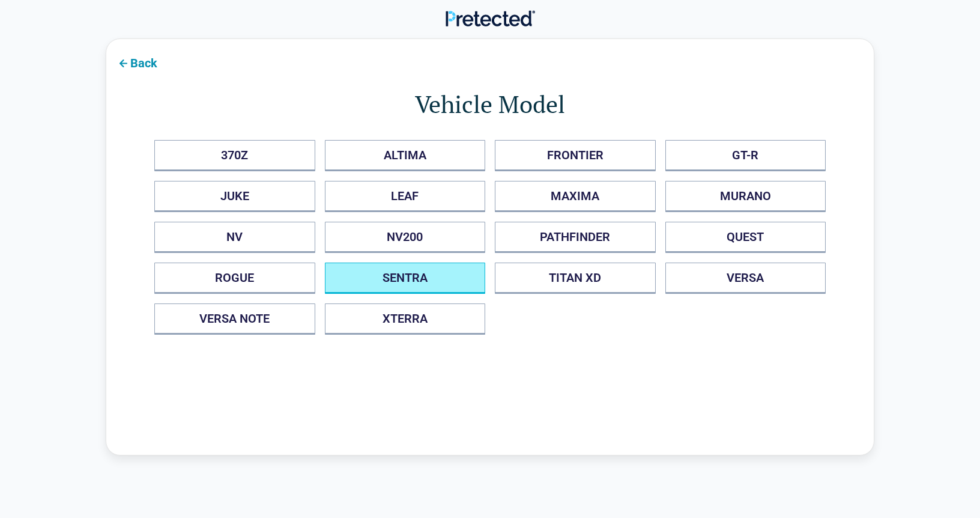  I want to click on button: TITAN XD, so click(575, 278).